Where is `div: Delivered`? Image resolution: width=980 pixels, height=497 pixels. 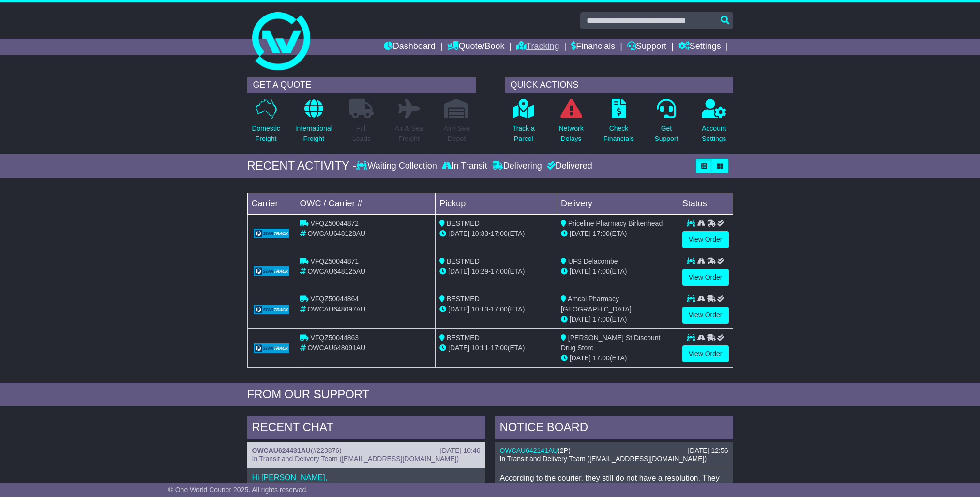
div: Delivered is located at coordinates (569, 166).